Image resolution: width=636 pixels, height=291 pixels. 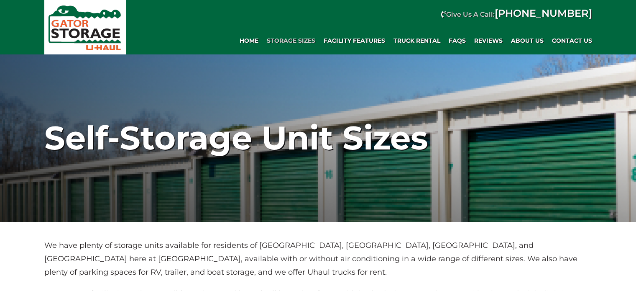 What do you see at coordinates (457, 41) in the screenshot?
I see `a: FAQs` at bounding box center [457, 41].